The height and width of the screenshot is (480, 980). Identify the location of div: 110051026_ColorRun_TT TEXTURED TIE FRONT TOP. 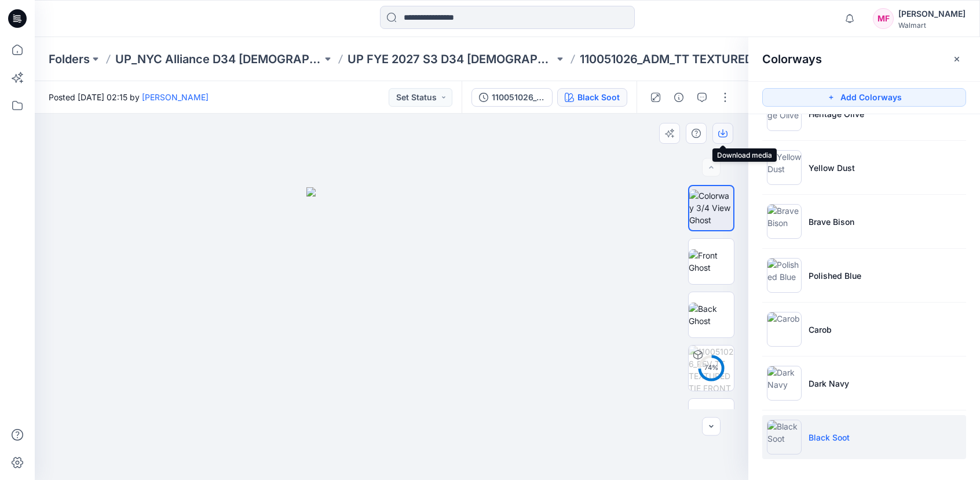
(518, 97).